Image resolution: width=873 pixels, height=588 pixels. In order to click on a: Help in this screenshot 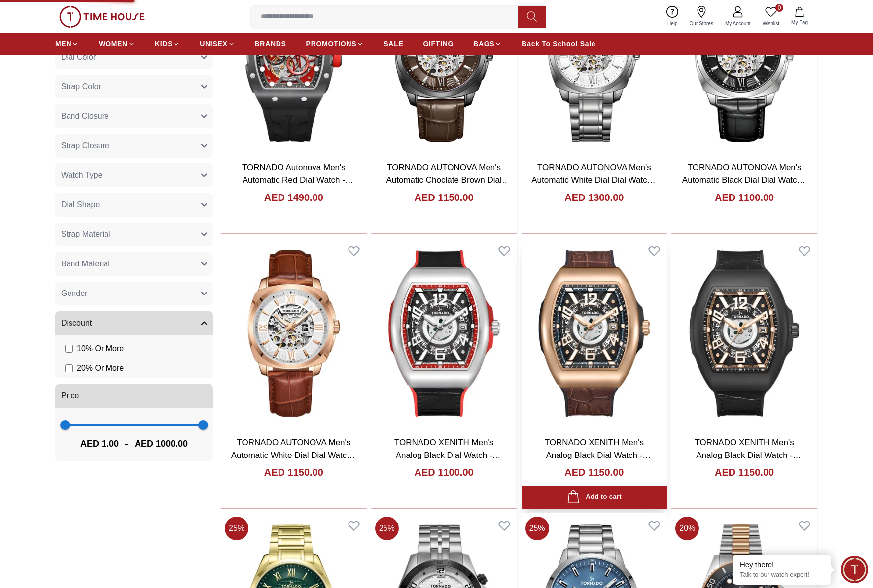, I will do `click(672, 16)`.